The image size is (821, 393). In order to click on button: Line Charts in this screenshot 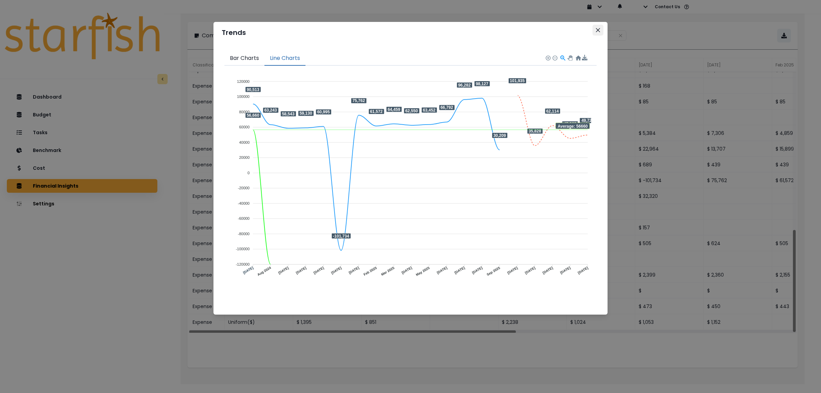, I will do `click(285, 58)`.